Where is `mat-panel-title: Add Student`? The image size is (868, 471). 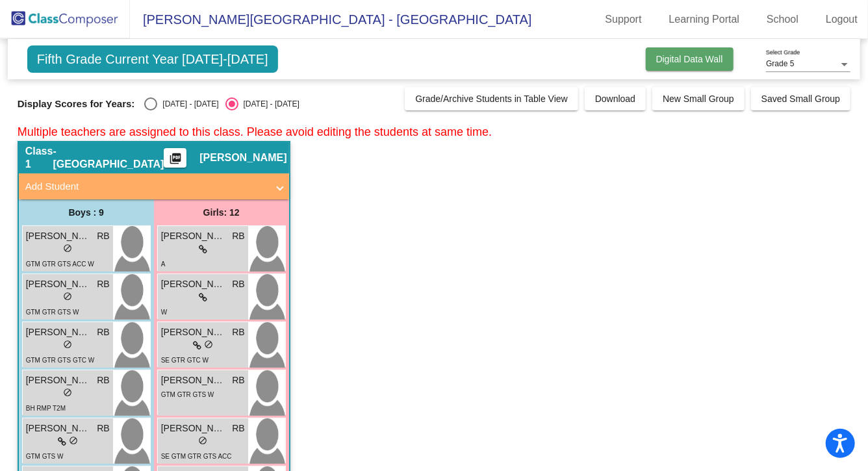
mat-panel-title: Add Student is located at coordinates (146, 186).